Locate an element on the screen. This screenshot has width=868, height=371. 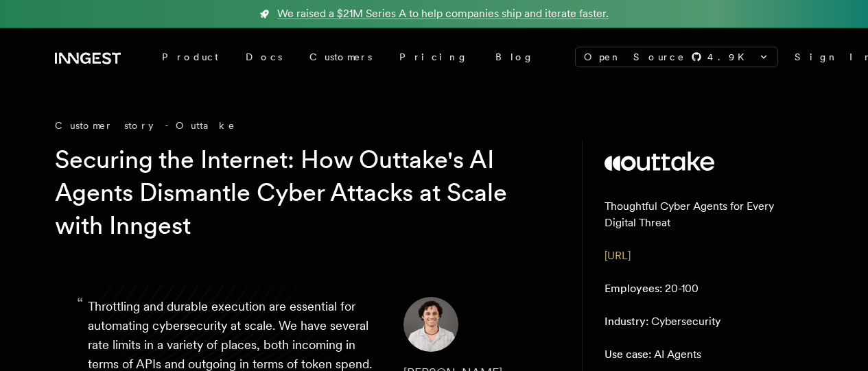
img: Outtake's logo is located at coordinates (659, 161).